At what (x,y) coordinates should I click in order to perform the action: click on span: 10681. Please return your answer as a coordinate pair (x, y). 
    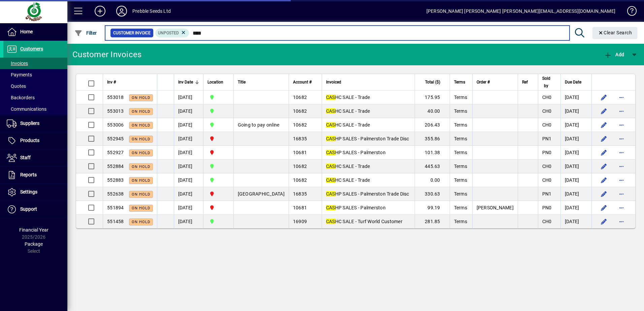
    Looking at the image, I should click on (299, 208).